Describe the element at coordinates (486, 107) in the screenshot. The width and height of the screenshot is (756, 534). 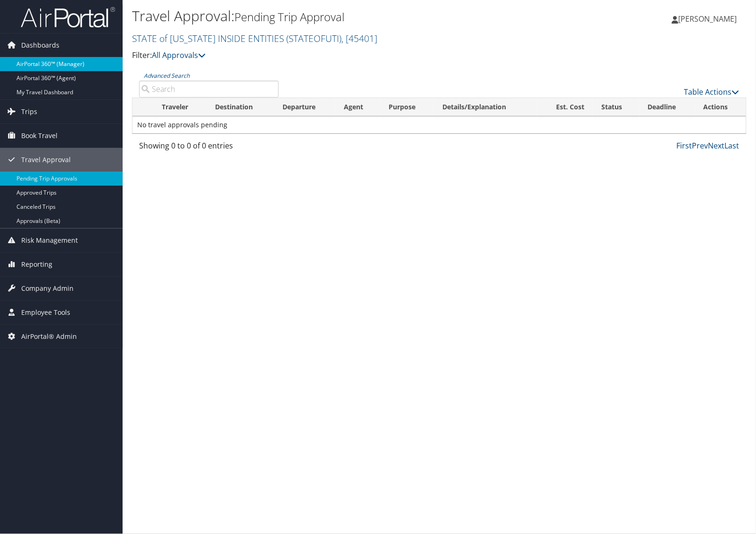
I see `th: Details/Explanation` at that location.